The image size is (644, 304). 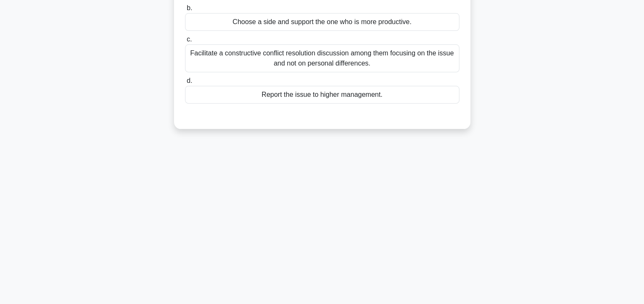 I want to click on span: b., so click(x=190, y=8).